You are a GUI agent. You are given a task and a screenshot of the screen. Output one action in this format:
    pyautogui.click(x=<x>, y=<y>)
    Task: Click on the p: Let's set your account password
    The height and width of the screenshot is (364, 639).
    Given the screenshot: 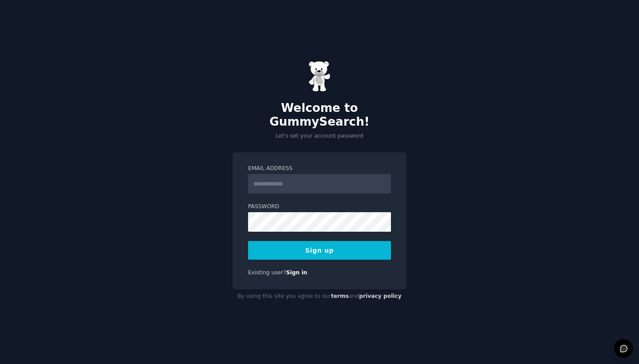 What is the action you would take?
    pyautogui.click(x=319, y=136)
    